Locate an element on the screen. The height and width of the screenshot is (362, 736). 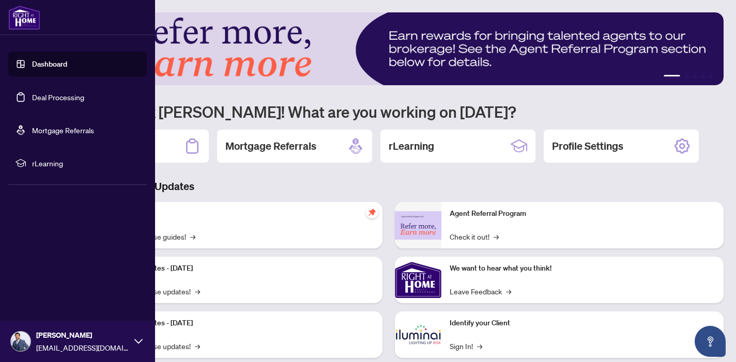
img: Agent Referral Program is located at coordinates (418, 225).